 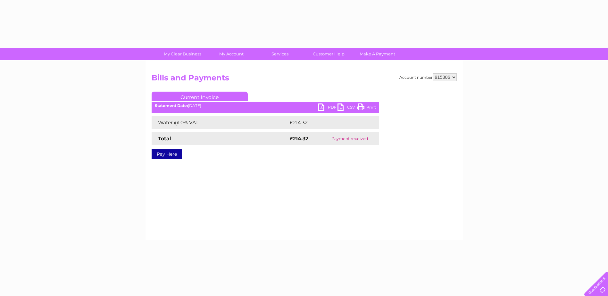 I want to click on td: Payment received, so click(x=349, y=139).